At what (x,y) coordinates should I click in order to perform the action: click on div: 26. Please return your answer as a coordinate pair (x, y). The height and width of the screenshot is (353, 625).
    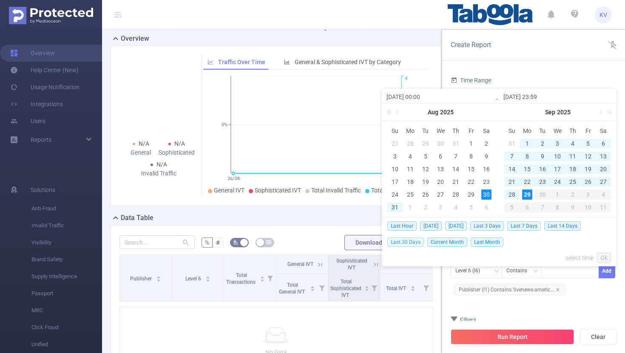
    Looking at the image, I should click on (588, 182).